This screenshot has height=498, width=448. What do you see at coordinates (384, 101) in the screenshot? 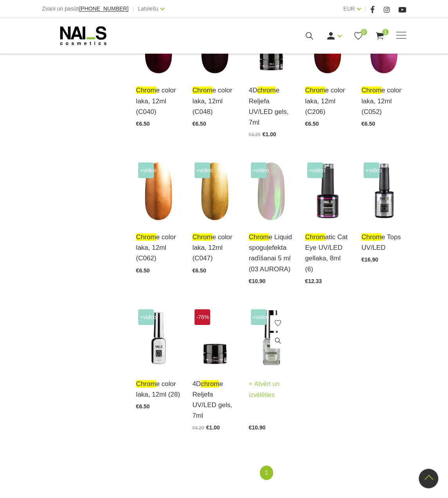
I see `a: chrome color laka, 12ml (C052)` at bounding box center [384, 101].